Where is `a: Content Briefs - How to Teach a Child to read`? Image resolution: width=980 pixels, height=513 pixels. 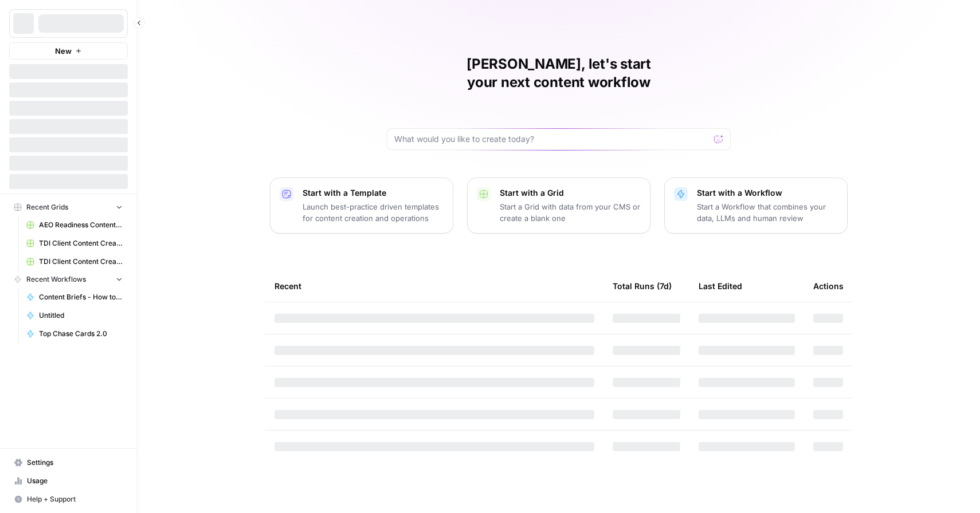
a: Content Briefs - How to Teach a Child to read is located at coordinates (75, 297).